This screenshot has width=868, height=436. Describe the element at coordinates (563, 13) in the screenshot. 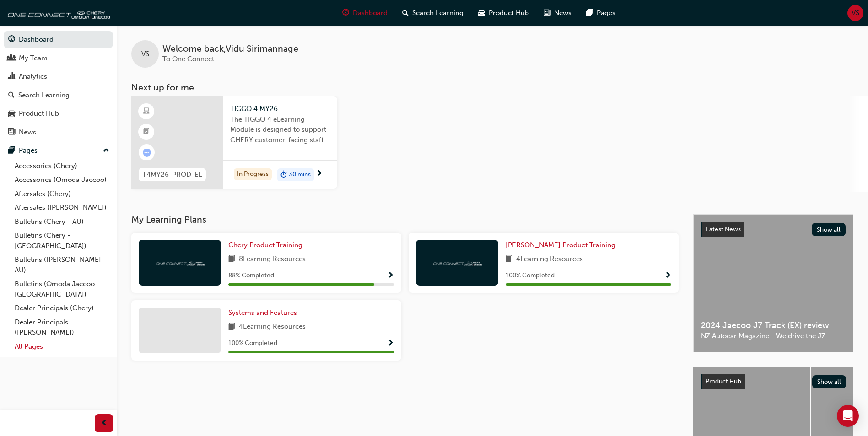

I see `span: News` at that location.